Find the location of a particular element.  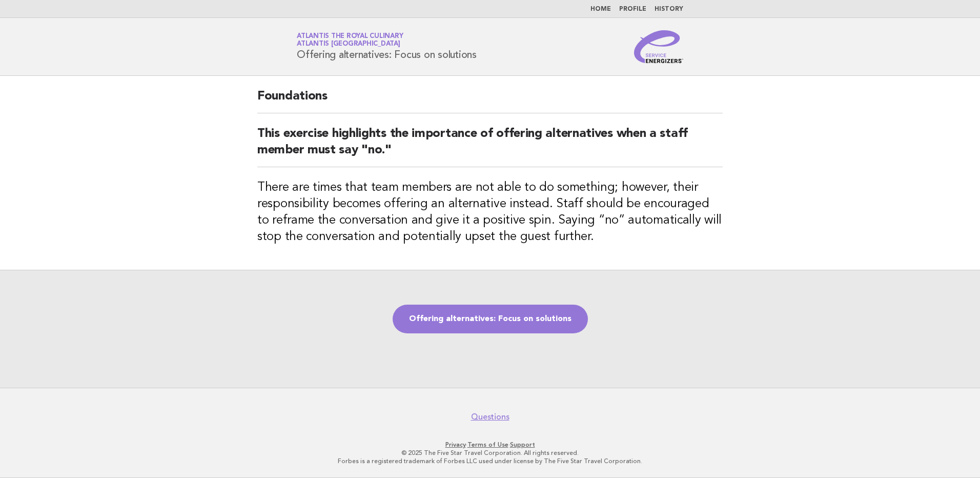

a: History is located at coordinates (669, 9).